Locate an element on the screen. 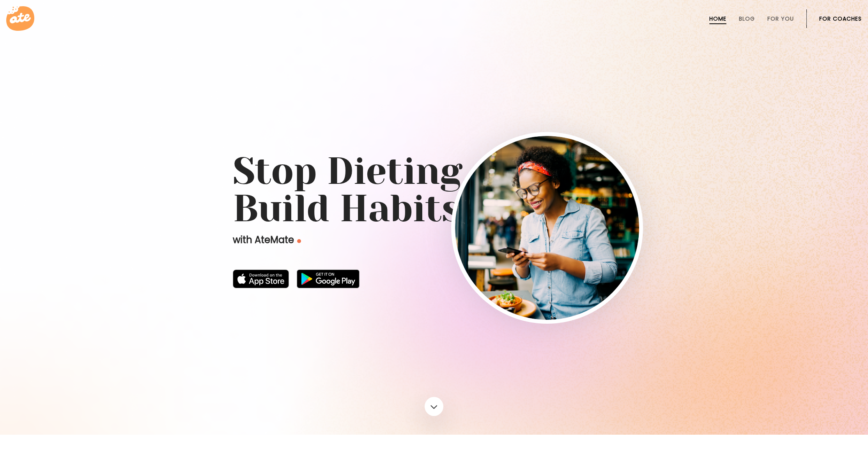 The image size is (868, 453). img: badge-download-apple.svg is located at coordinates (261, 279).